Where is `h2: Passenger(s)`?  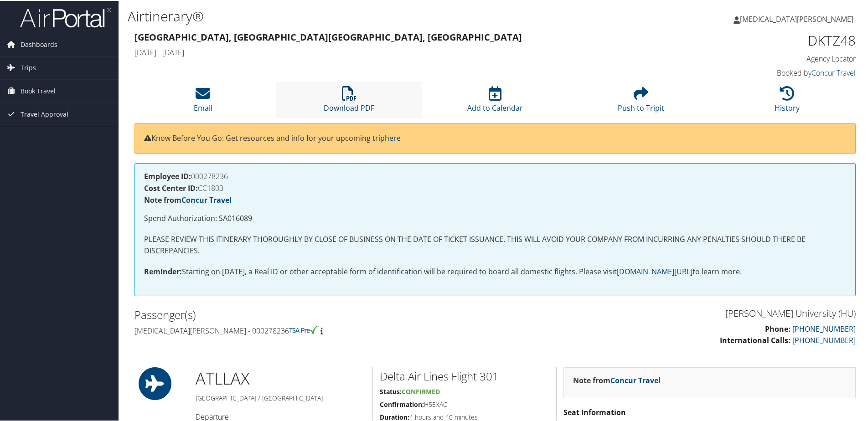
h2: Passenger(s) is located at coordinates (311, 314).